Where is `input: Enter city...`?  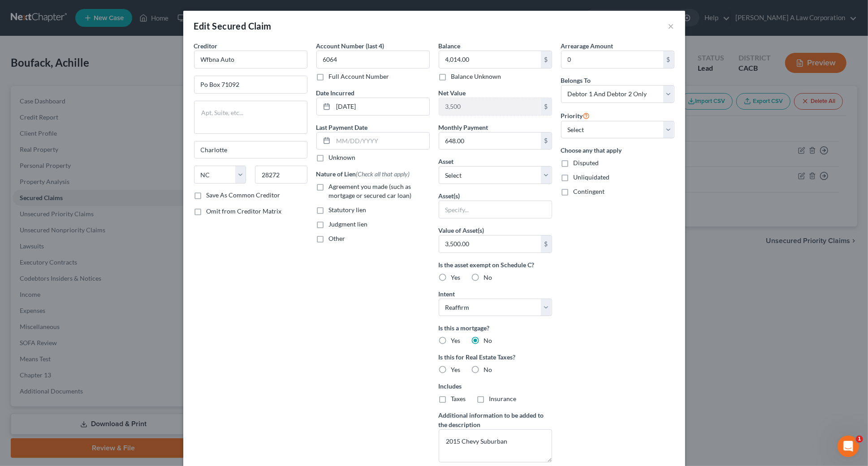 input: Enter city... is located at coordinates (250, 150).